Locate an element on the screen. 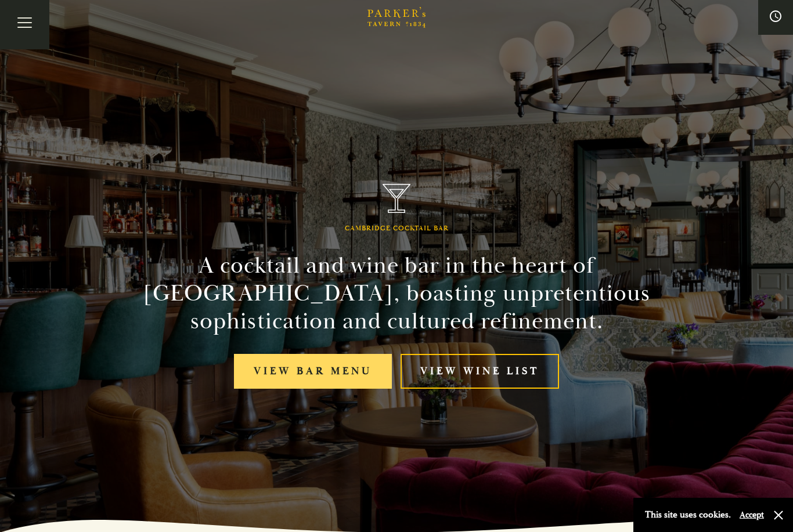 The height and width of the screenshot is (532, 793). button: Close and accept is located at coordinates (779, 515).